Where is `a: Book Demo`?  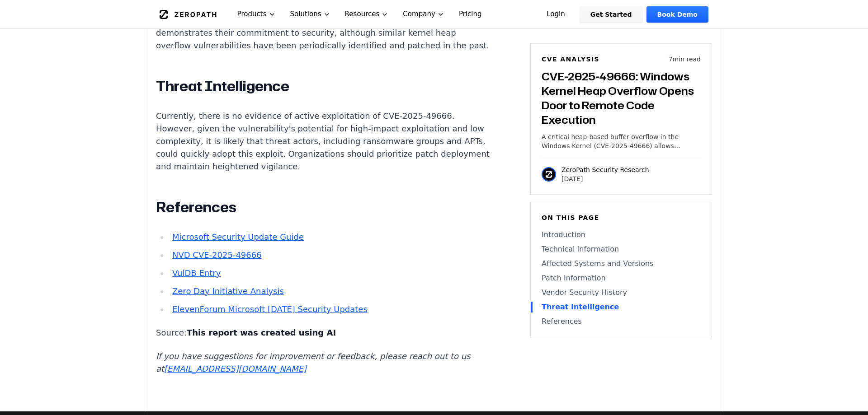 a: Book Demo is located at coordinates (677, 14).